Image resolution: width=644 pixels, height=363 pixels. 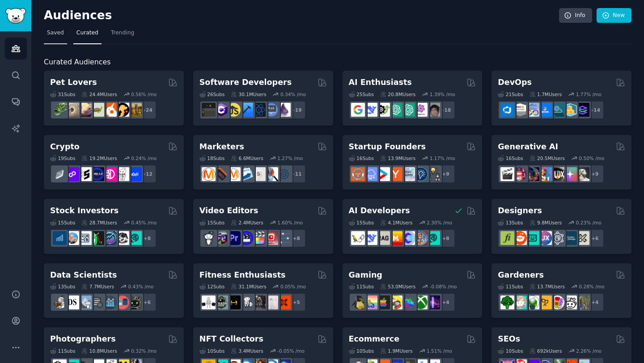 What do you see at coordinates (271, 174) in the screenshot?
I see `img: MarketingResearch` at bounding box center [271, 174].